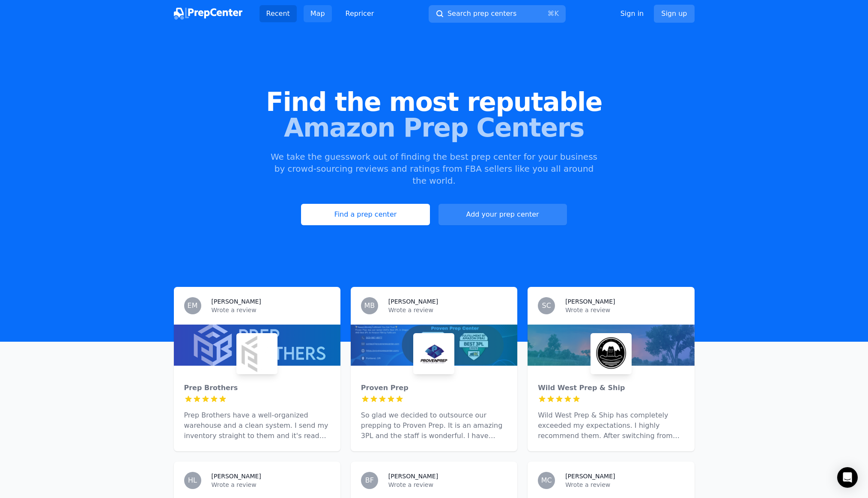 The width and height of the screenshot is (868, 498). What do you see at coordinates (546, 306) in the screenshot?
I see `span: SC` at bounding box center [546, 306].